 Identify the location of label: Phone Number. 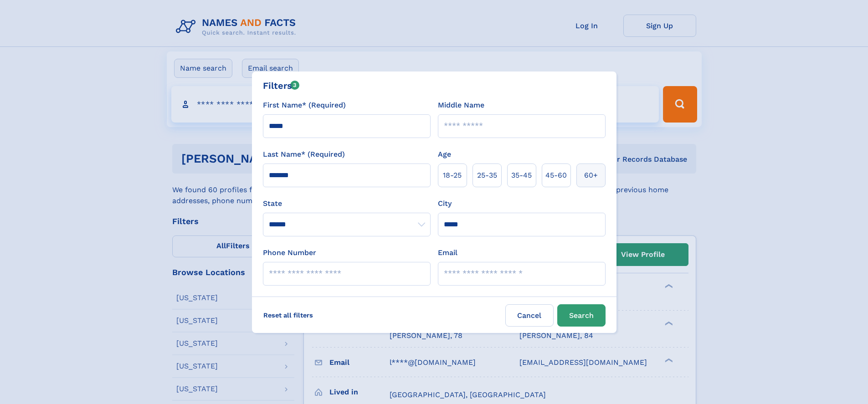
(290, 253).